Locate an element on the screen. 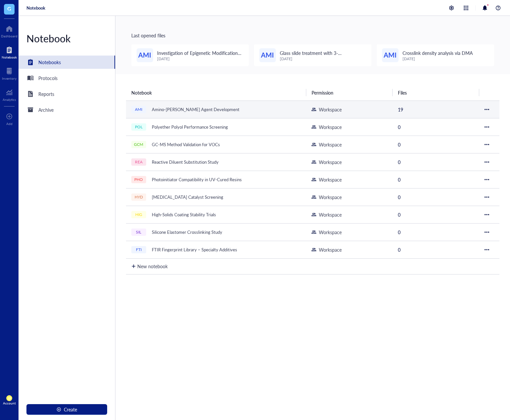  span: Glass slide treatment with 3-aminopropyltriethoxysilane (APTES) is located at coordinates (316, 56).